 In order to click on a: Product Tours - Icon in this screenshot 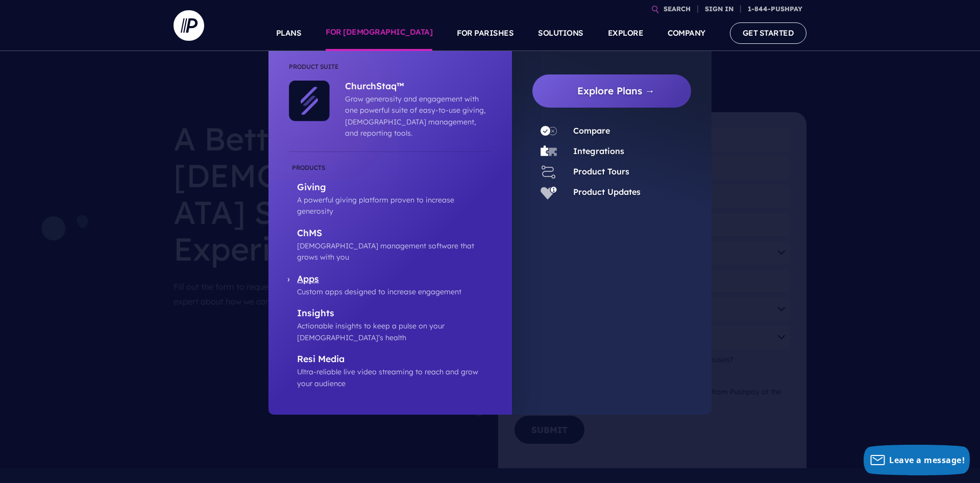, I will do `click(549, 172)`.